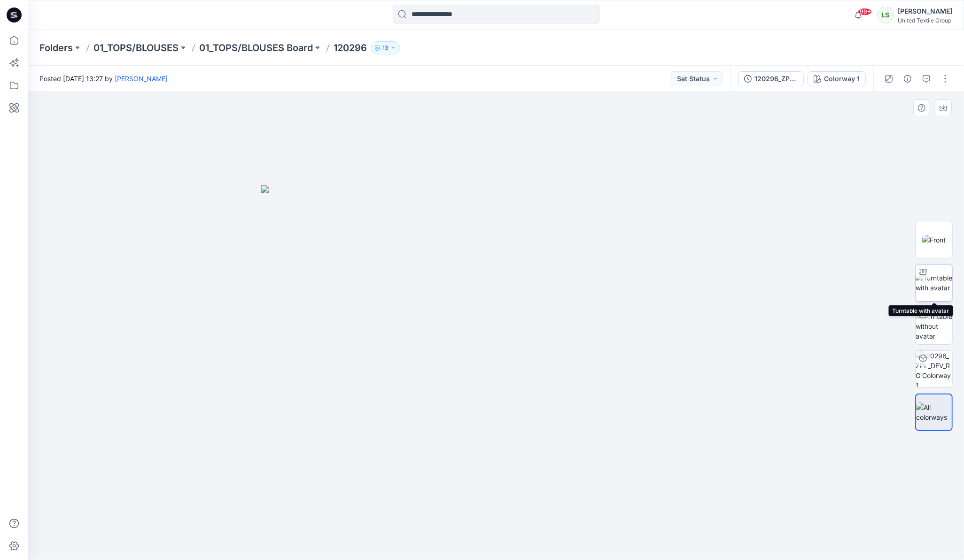 This screenshot has height=560, width=964. What do you see at coordinates (385, 48) in the screenshot?
I see `p: 13` at bounding box center [385, 48].